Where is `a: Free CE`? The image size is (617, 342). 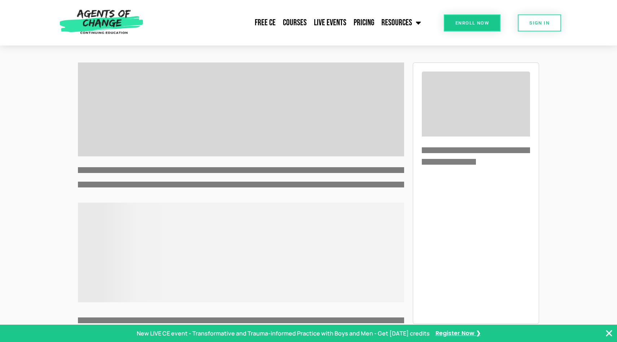 a: Free CE is located at coordinates (265, 23).